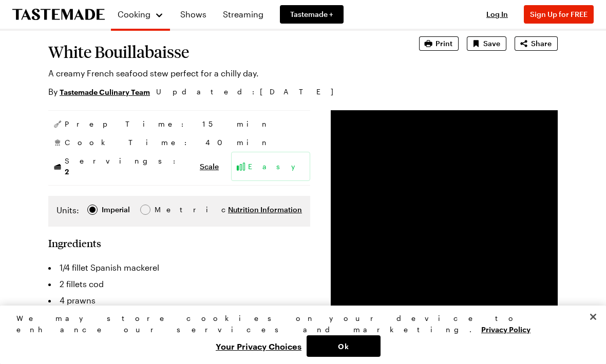  I want to click on button: Cooking, so click(140, 14).